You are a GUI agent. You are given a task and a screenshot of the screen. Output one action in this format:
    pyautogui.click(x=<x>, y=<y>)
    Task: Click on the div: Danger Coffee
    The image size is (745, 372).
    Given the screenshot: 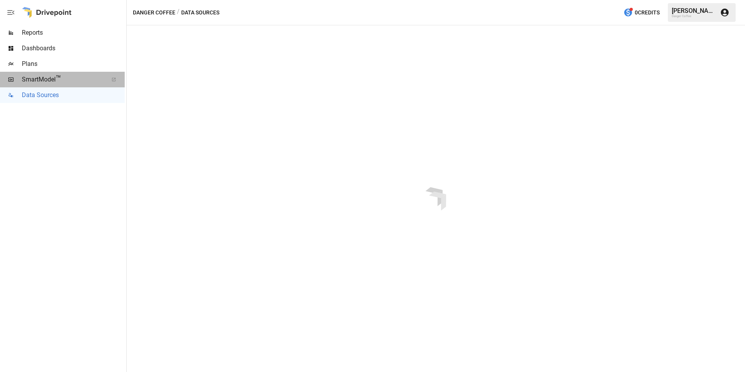 What is the action you would take?
    pyautogui.click(x=694, y=16)
    